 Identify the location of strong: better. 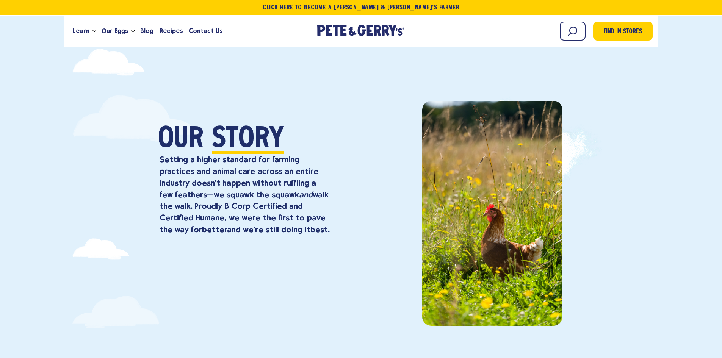
(214, 229).